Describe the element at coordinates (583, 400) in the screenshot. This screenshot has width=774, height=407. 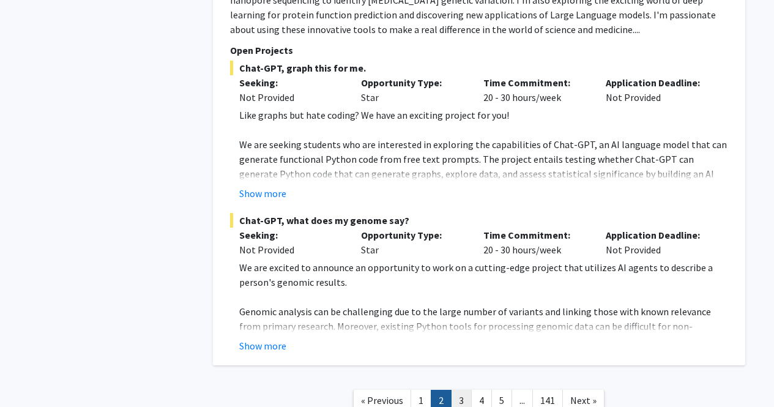
I see `span: Next »` at that location.